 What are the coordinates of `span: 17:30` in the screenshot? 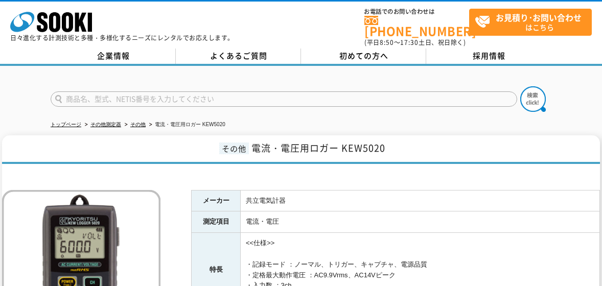 It's located at (409, 42).